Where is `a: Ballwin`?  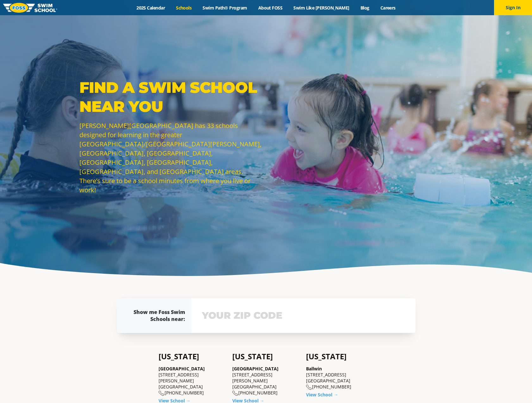 a: Ballwin is located at coordinates (314, 369).